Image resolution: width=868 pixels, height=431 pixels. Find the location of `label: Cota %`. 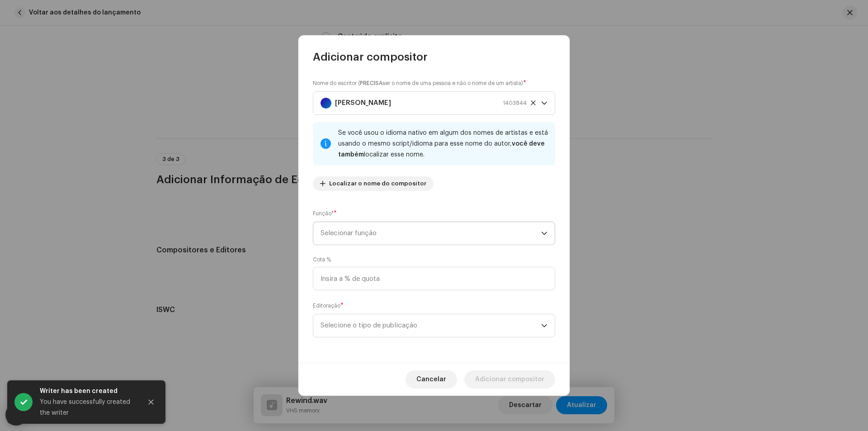

label: Cota % is located at coordinates (322, 260).